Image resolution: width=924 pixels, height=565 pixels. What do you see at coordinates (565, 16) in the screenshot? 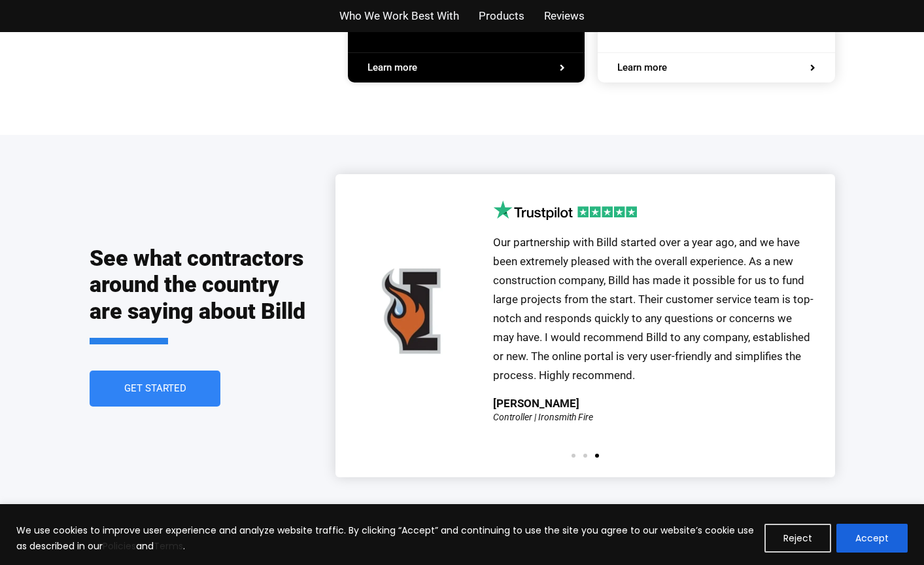
I see `span: Reviews` at bounding box center [565, 16].